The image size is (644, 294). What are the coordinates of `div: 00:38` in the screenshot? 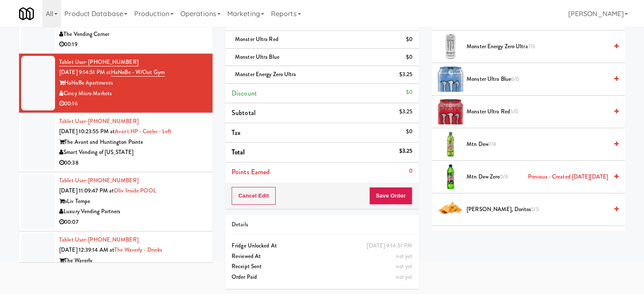 It's located at (133, 163).